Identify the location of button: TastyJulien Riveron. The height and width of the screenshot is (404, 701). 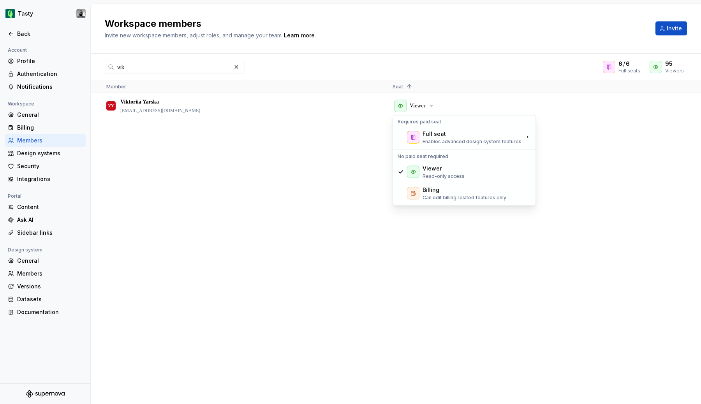
(45, 14).